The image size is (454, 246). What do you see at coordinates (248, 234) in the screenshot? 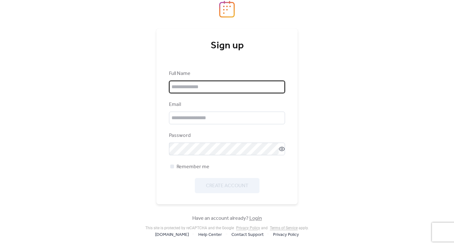
I see `span: Contact Support` at bounding box center [248, 234].